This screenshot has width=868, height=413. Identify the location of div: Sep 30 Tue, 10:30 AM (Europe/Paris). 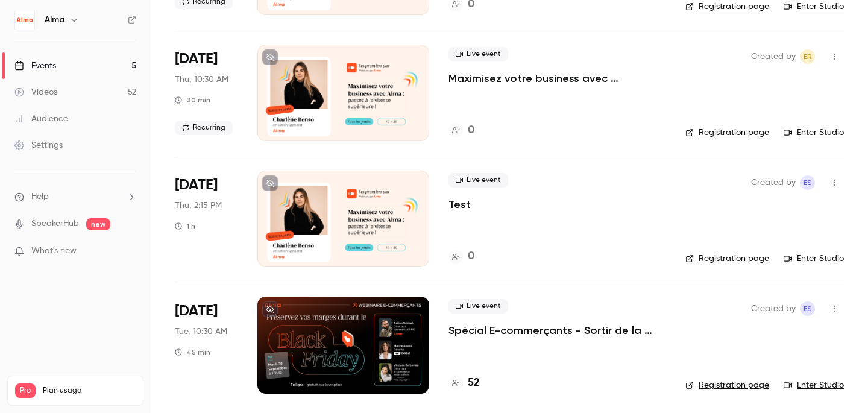
(206, 345).